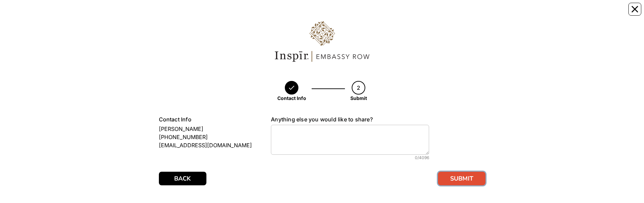  What do you see at coordinates (462, 179) in the screenshot?
I see `button: SUBMIT` at bounding box center [462, 179].